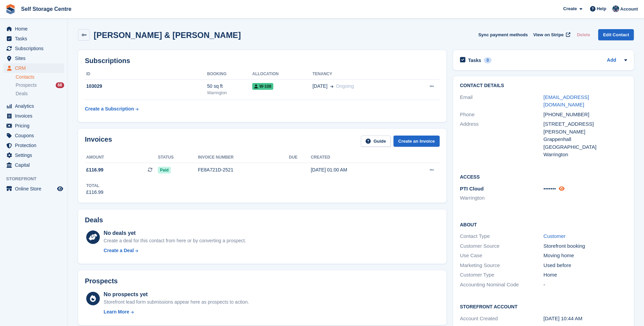  What do you see at coordinates (551, 34) in the screenshot?
I see `a: View on Stripe` at bounding box center [551, 34].